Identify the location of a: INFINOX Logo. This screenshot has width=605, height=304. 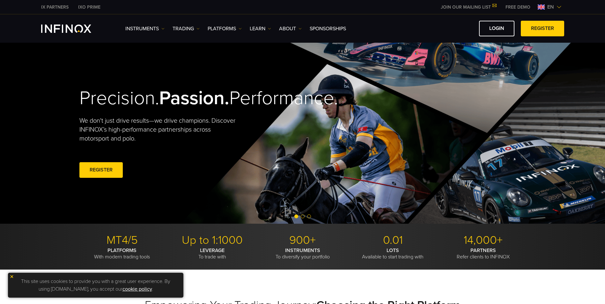
(74, 29).